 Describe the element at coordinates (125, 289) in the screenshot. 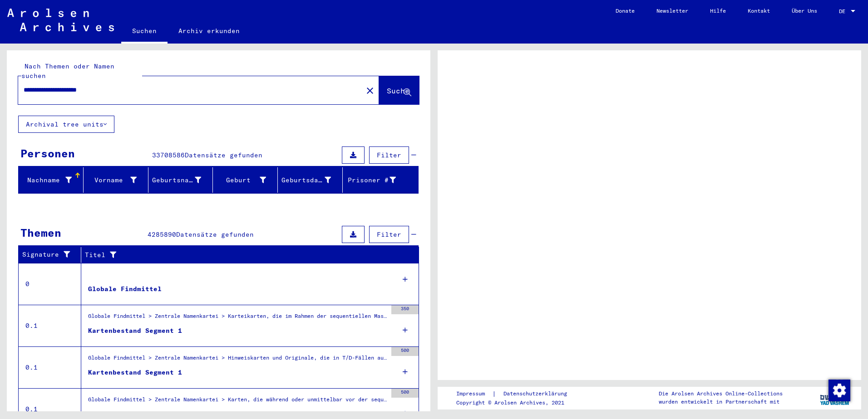

I see `div: Globale Findmittel` at that location.